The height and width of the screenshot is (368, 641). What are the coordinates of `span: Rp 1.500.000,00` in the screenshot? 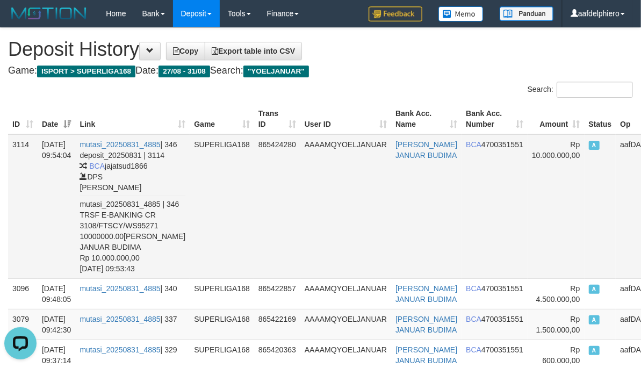 It's located at (558, 324).